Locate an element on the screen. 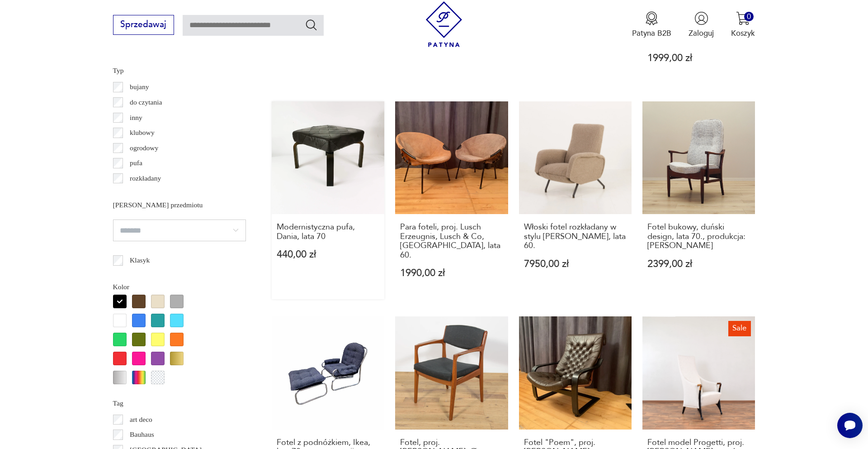  div: 0 is located at coordinates (749, 16).